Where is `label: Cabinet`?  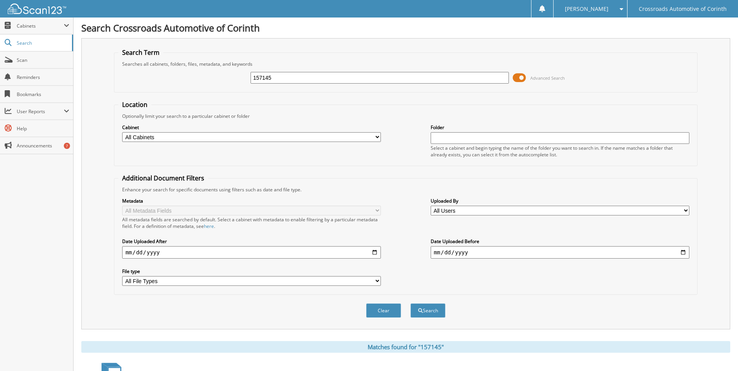
label: Cabinet is located at coordinates (251, 127).